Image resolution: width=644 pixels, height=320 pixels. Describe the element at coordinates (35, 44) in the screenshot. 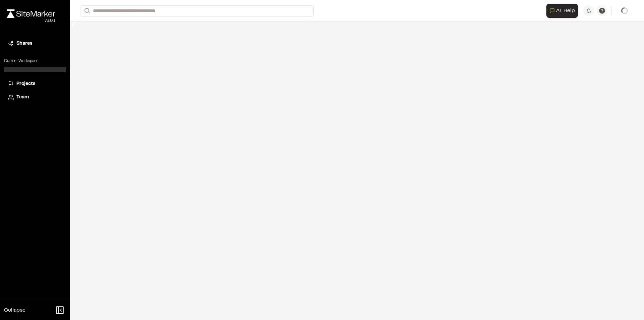

I see `a: Shares` at that location.